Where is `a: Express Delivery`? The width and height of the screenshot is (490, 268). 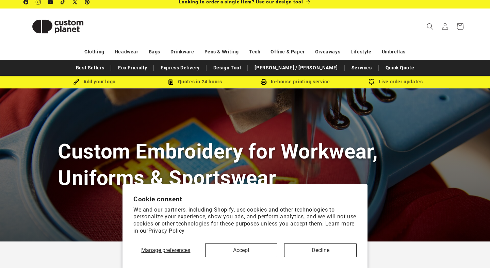
a: Express Delivery is located at coordinates (180, 68).